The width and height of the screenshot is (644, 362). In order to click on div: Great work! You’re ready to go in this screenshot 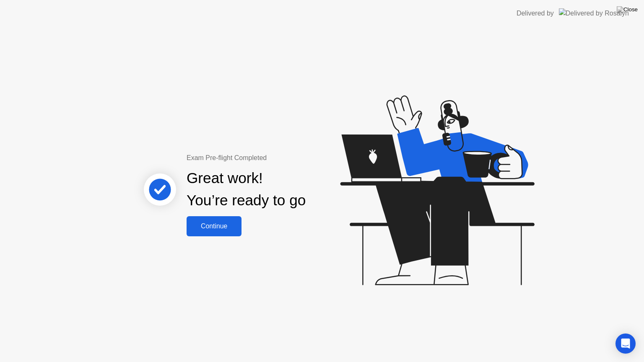, I will do `click(246, 190)`.